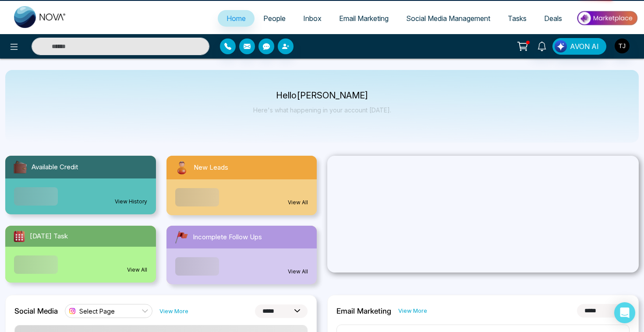  Describe the element at coordinates (36, 311) in the screenshot. I see `h2: Social Media` at that location.